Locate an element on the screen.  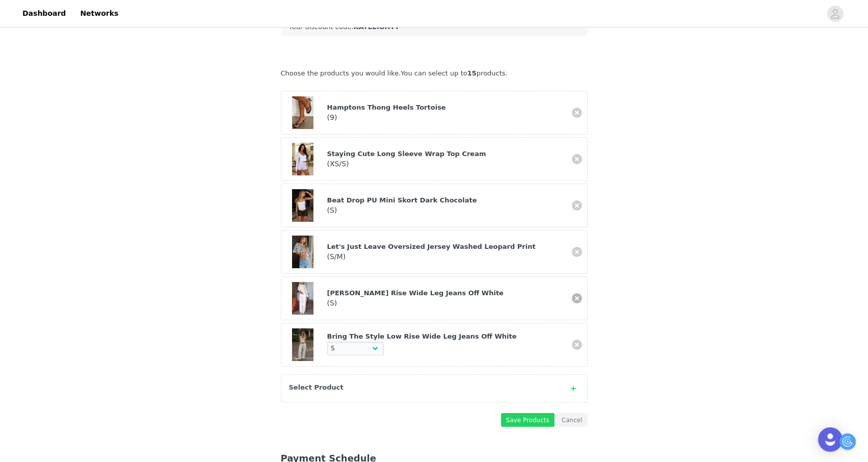
strong: 15 is located at coordinates (472, 73).